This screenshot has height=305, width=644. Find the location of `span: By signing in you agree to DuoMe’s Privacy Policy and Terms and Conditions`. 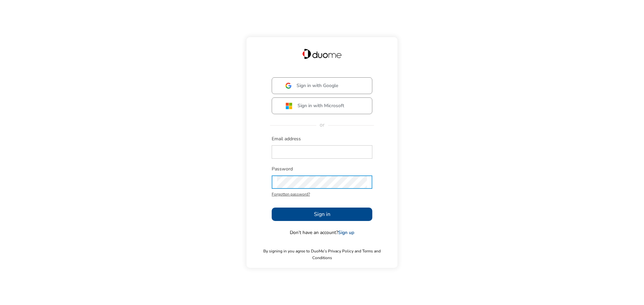

span: By signing in you agree to DuoMe’s Privacy Policy and Terms and Conditions is located at coordinates (322, 254).